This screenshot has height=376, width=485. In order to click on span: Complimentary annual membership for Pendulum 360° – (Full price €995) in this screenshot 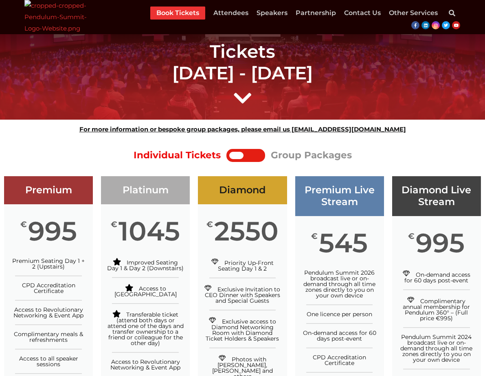, I will do `click(436, 310)`.